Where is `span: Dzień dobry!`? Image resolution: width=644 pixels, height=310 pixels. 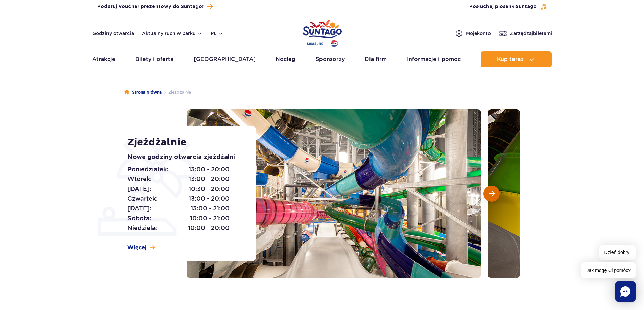
span: Dzień dobry! is located at coordinates (617, 252).